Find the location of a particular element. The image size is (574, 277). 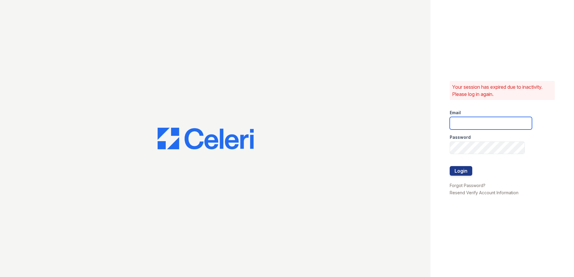

a: Forgot Password? is located at coordinates (467, 186).